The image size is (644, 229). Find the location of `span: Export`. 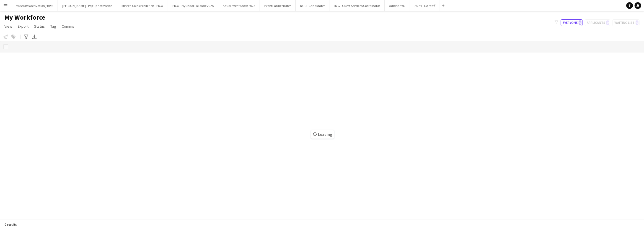

span: Export is located at coordinates (23, 26).